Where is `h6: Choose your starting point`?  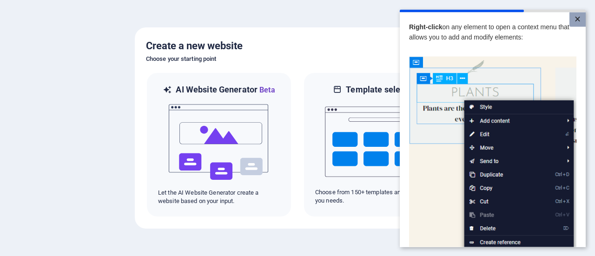
h6: Choose your starting point is located at coordinates (297, 59).